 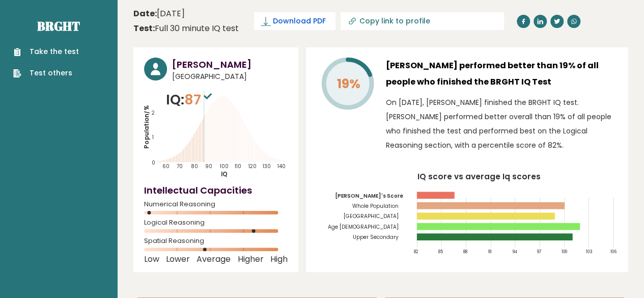 I want to click on tspan: 0, so click(x=153, y=162).